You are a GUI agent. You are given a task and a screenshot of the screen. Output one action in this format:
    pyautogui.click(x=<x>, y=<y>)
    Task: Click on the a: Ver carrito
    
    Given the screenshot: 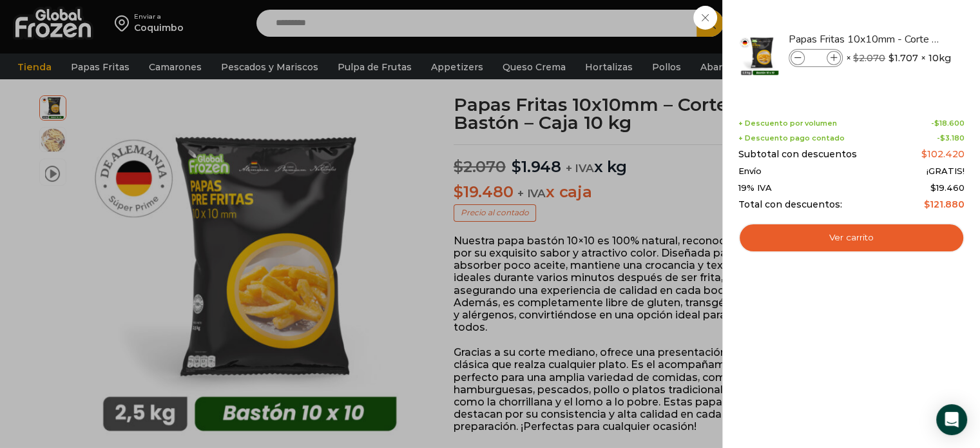 What is the action you would take?
    pyautogui.click(x=851, y=238)
    